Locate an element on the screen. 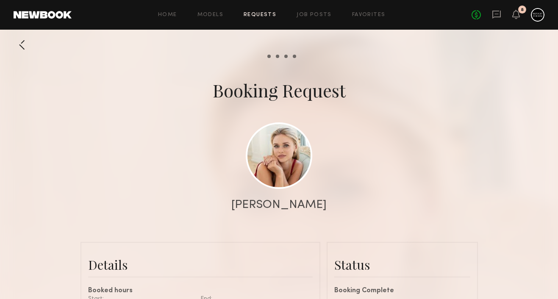 Image resolution: width=558 pixels, height=299 pixels. a: Home is located at coordinates (167, 15).